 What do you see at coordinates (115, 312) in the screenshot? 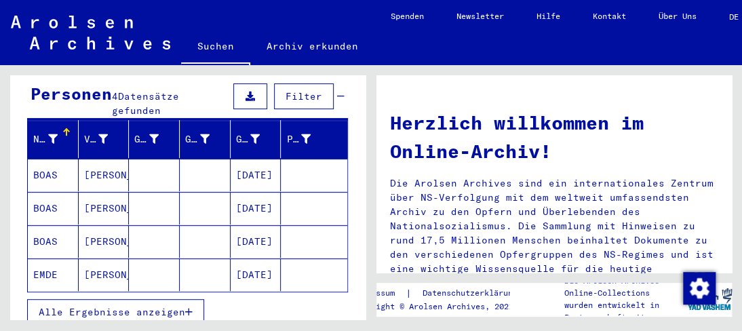
I see `button: Alle Ergebnisse anzeigen` at bounding box center [115, 312].